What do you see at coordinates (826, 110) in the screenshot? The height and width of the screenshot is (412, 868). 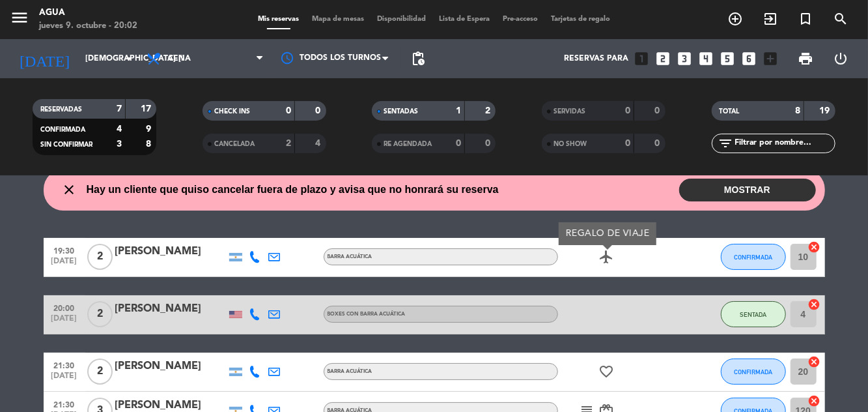 I see `strong: 19` at bounding box center [826, 110].